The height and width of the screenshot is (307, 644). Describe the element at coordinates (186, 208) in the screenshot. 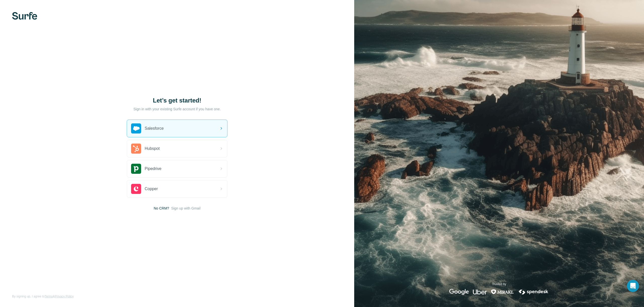

I see `span: Sign up with Gmail` at that location.